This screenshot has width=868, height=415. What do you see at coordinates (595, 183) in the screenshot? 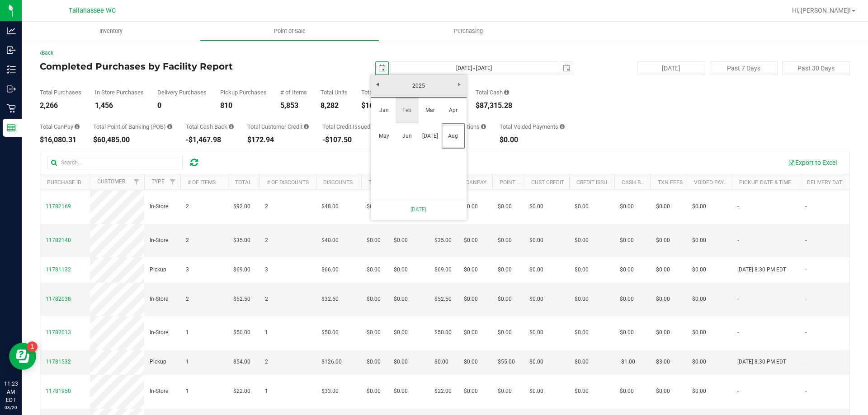
I see `a: Credit Issued` at bounding box center [595, 183].